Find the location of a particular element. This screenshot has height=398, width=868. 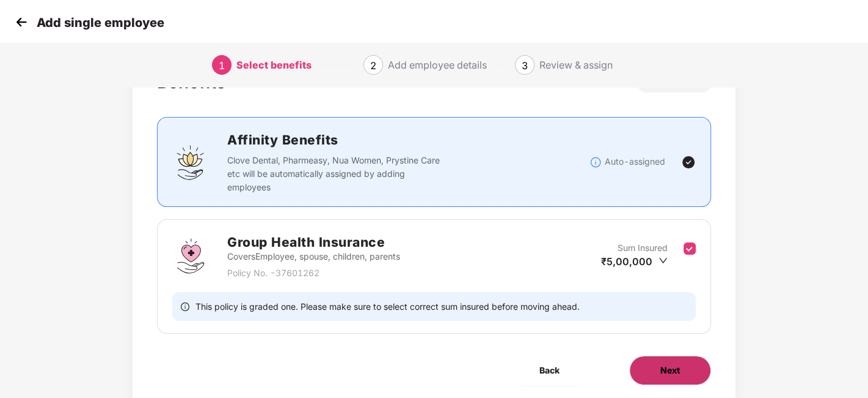

div: Review & assign is located at coordinates (576, 65).